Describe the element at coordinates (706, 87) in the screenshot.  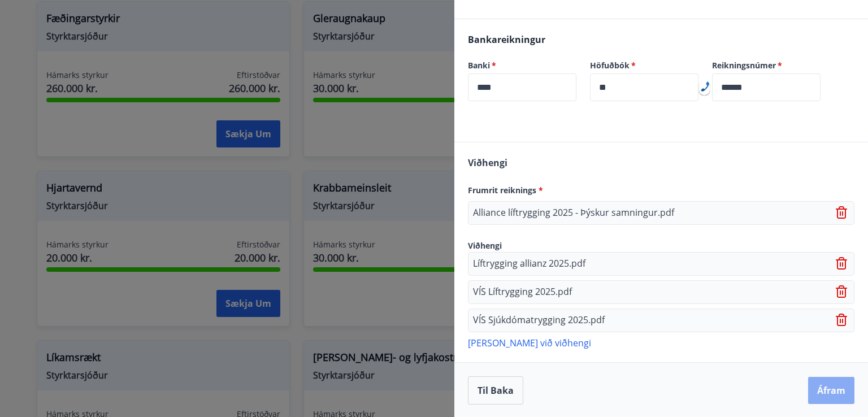
I see `img: hfpfyWBK5wQHBAGPgDf9c6qAYOxxMAAAAASUVORK5CYII=` at that location.